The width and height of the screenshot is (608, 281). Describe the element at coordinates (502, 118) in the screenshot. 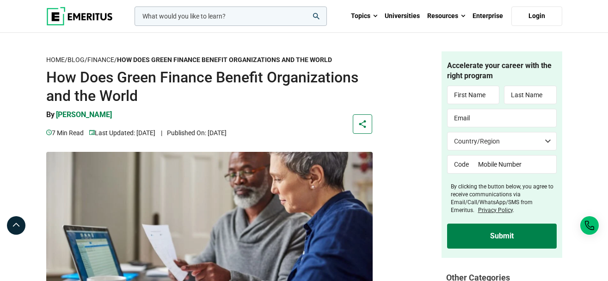

I see `input: Email` at that location.